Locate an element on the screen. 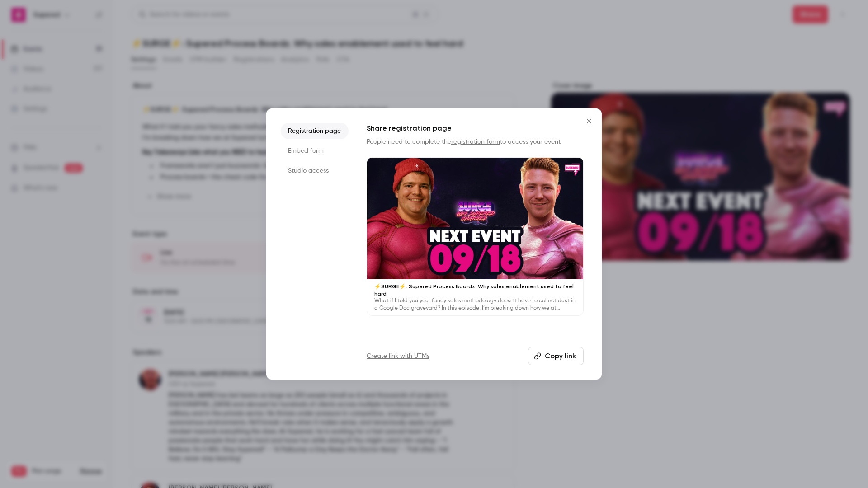 The height and width of the screenshot is (488, 868). li: Registration page is located at coordinates (315, 131).